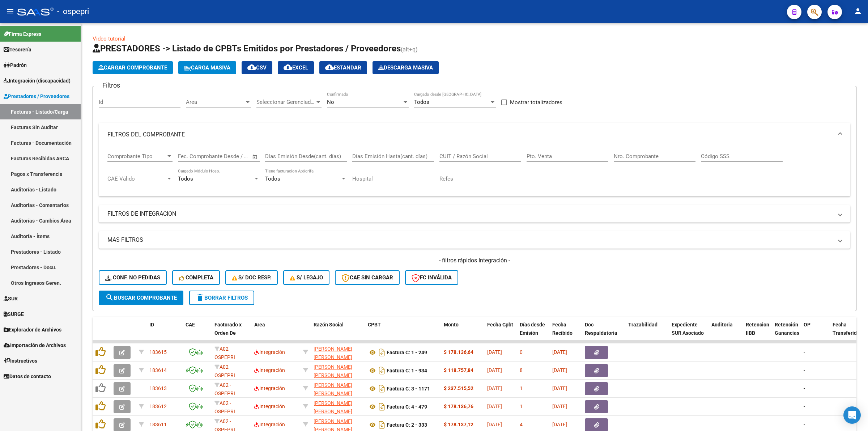  I want to click on span: Doc Respaldatoria, so click(601, 328).